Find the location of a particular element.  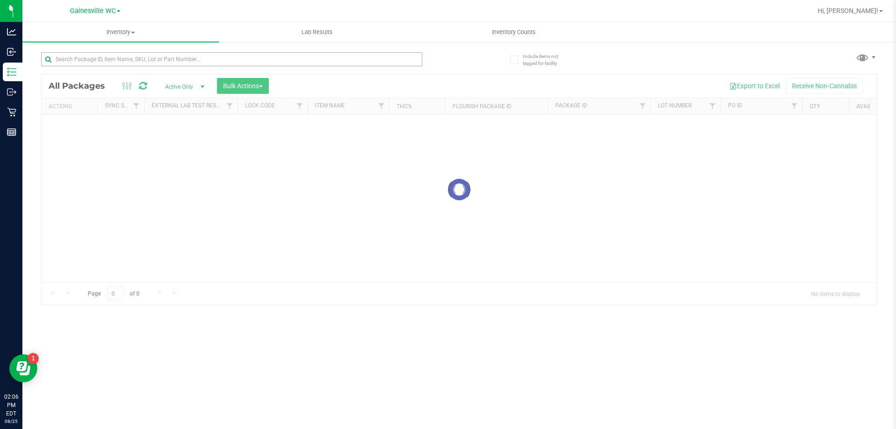

inline-svg: Inventory is located at coordinates (12, 72).